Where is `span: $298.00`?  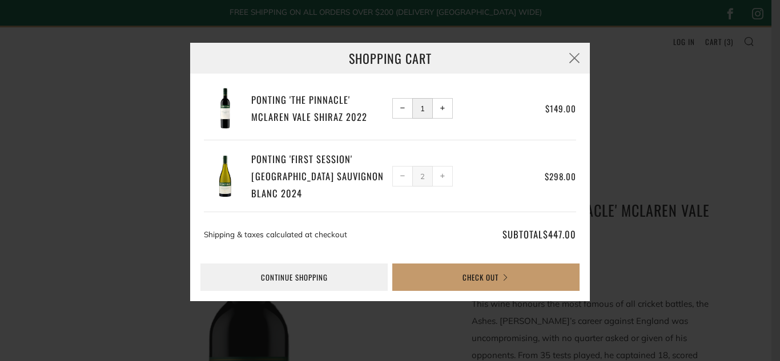 span: $298.00 is located at coordinates (560, 176).